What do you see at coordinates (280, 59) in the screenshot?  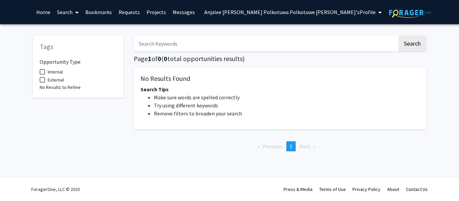 I see `h5: Page of ( total opportunities results)` at bounding box center [280, 59].